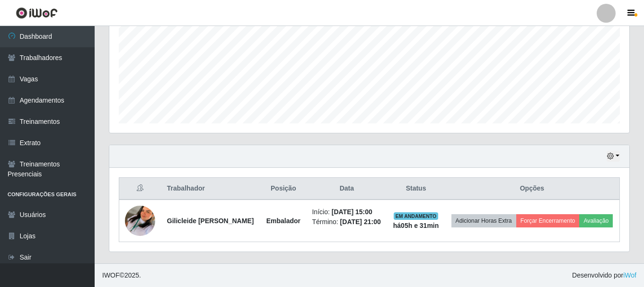  I want to click on th: Trabalhador, so click(210, 189).